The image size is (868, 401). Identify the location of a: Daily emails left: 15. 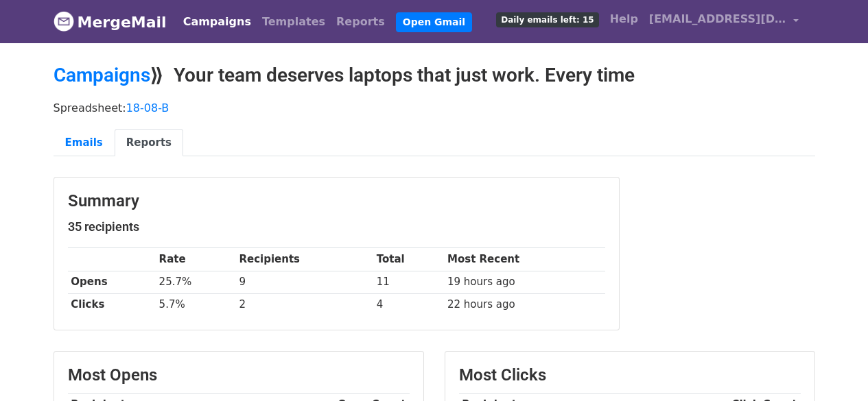
(547, 19).